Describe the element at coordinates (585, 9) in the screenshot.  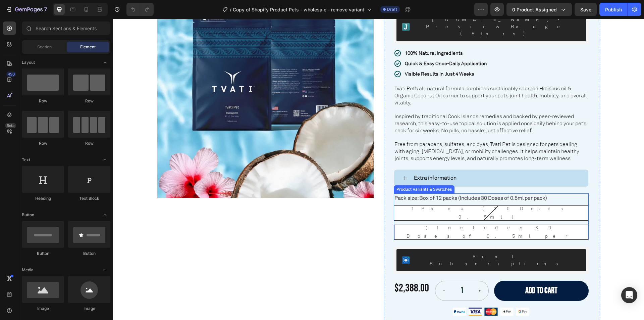
I see `button: Save` at that location.